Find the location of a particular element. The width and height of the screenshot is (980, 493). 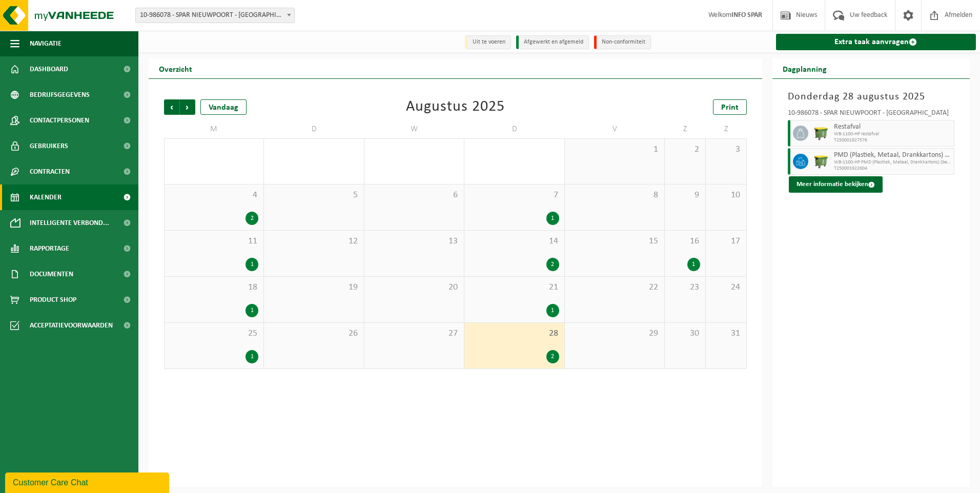

span: Acceptatievoorwaarden is located at coordinates (72, 325).